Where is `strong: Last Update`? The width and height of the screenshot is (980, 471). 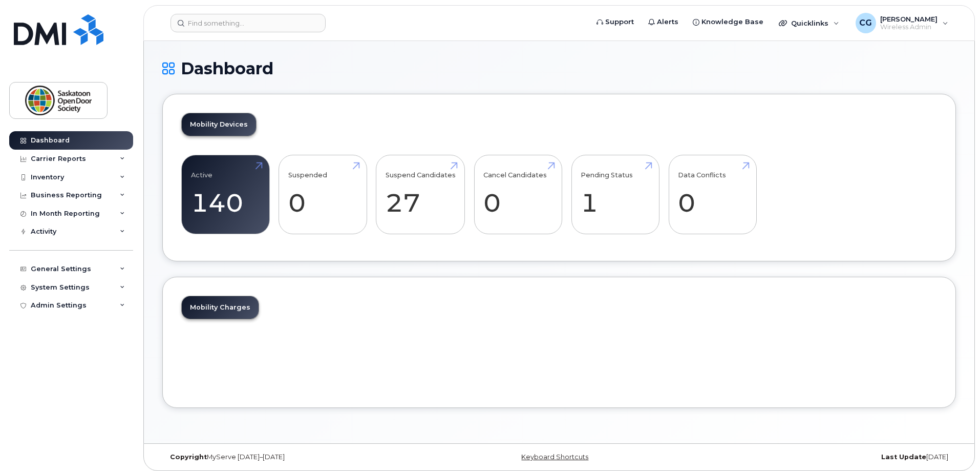 strong: Last Update is located at coordinates (904, 456).